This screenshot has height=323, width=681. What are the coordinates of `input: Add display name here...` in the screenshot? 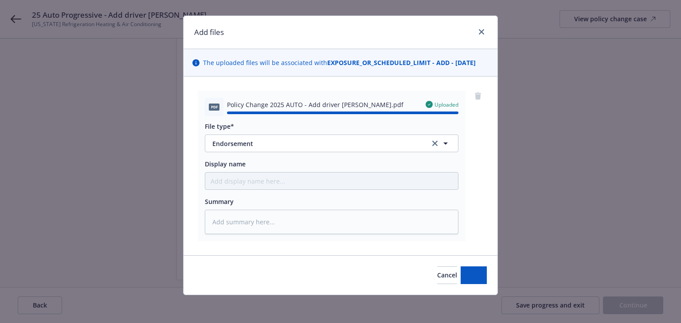 It's located at (331, 181).